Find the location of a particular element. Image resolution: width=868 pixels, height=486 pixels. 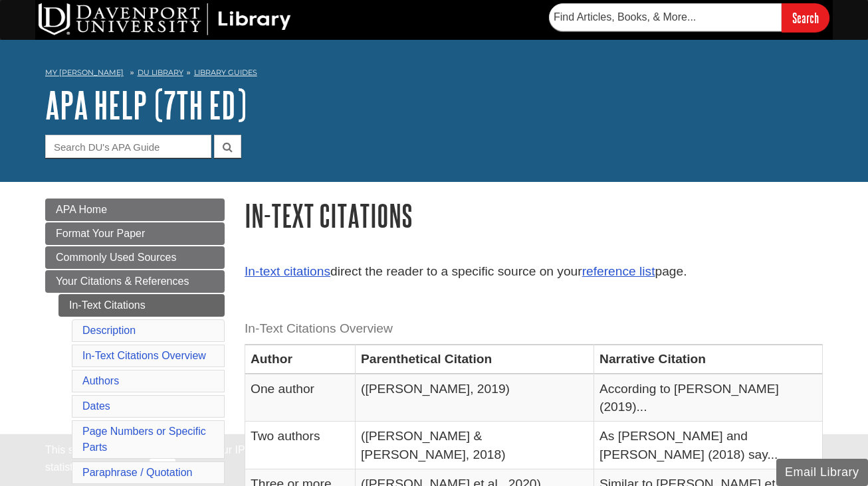

span: Your Citations & References is located at coordinates (122, 281).